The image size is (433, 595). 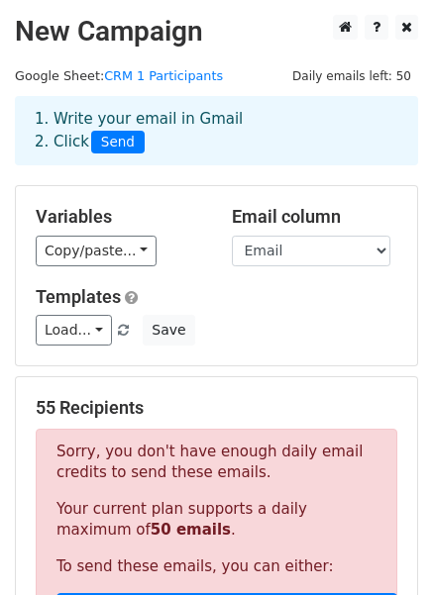 I want to click on a: Daily emails left: 50, so click(x=351, y=75).